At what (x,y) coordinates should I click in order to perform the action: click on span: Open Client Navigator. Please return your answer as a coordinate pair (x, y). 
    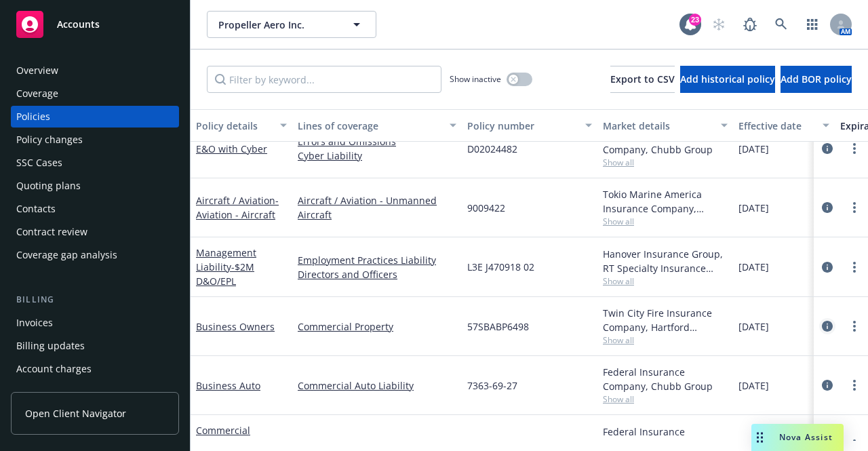
    Looking at the image, I should click on (75, 413).